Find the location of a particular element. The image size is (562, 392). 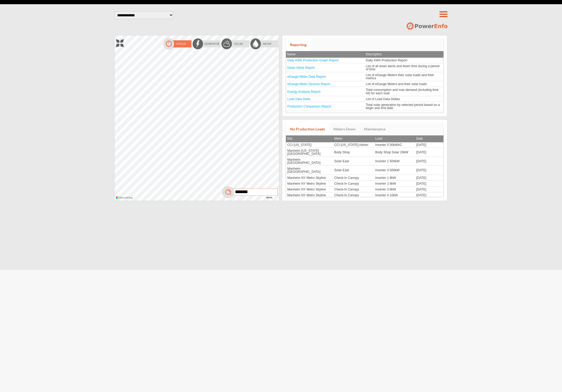

td: Inverter 4 10kW is located at coordinates (395, 195).